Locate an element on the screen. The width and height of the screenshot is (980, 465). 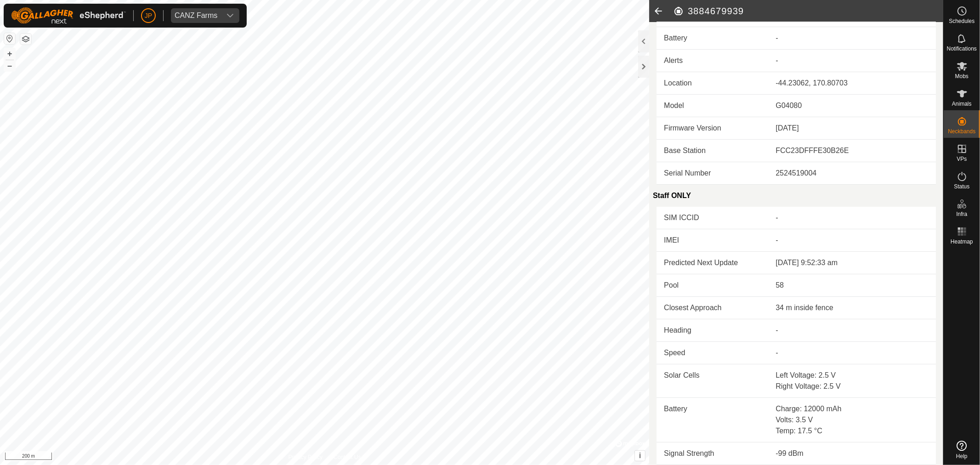
button: Reset Map is located at coordinates (10, 39).